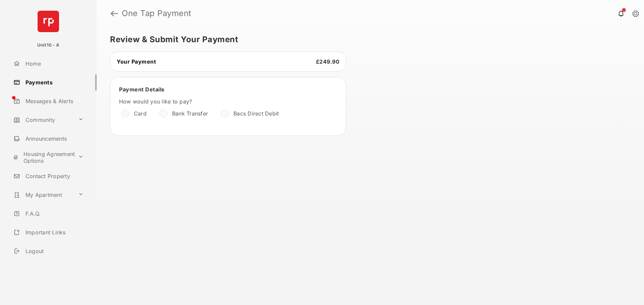  I want to click on a: Housing Agreement Options, so click(43, 157).